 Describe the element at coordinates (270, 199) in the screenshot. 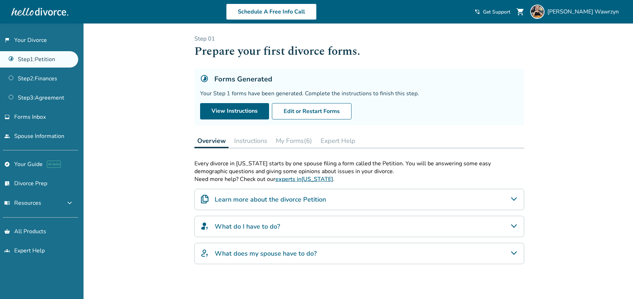

I see `h4: Learn more about the divorce Petition` at that location.